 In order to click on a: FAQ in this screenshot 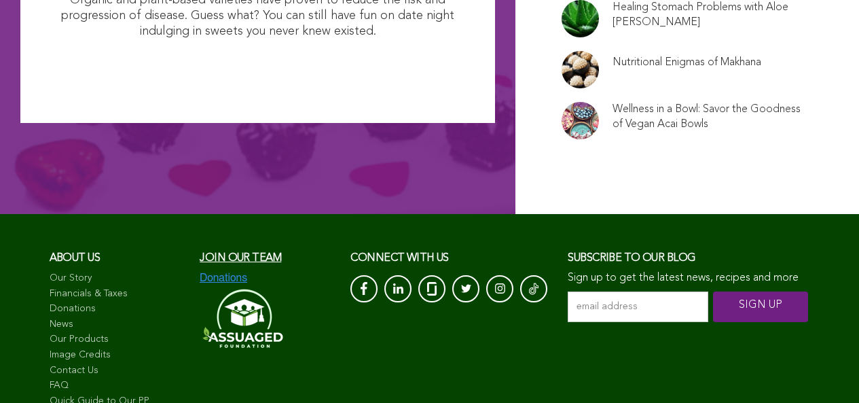, I will do `click(118, 386)`.